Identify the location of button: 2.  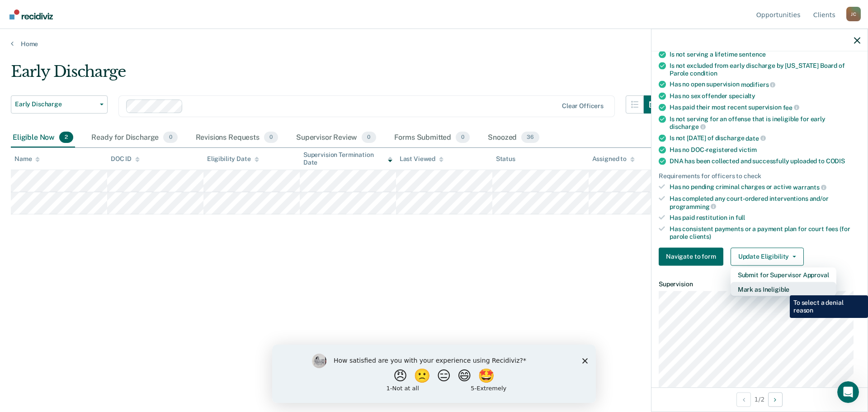
(150, 31).